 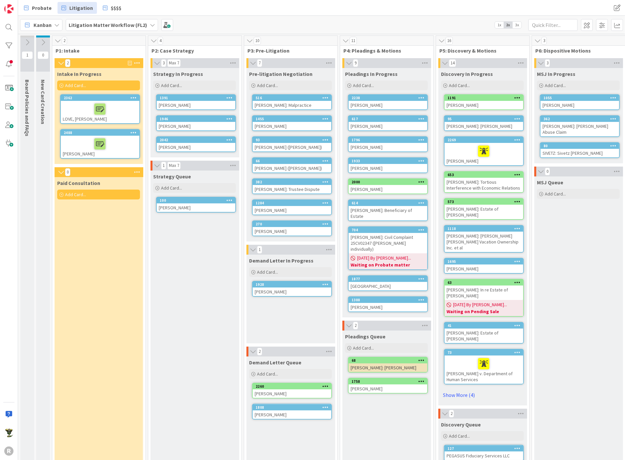 What do you see at coordinates (581, 146) in the screenshot?
I see `div: 80` at bounding box center [581, 146].